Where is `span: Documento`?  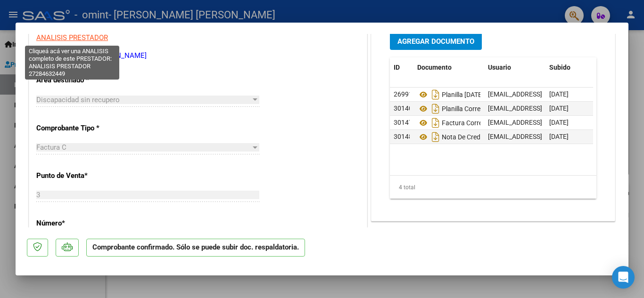 span: Documento is located at coordinates (434, 67).